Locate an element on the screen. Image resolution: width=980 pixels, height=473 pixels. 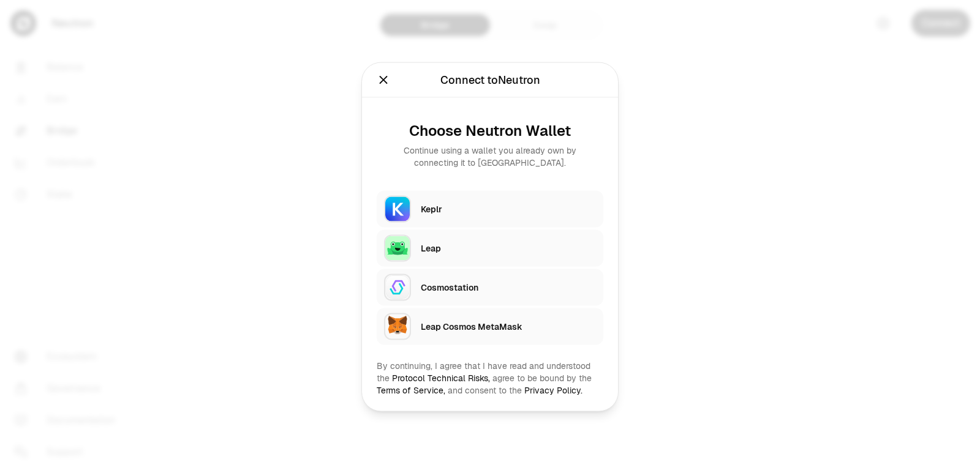
div: Keplr is located at coordinates (508, 208).